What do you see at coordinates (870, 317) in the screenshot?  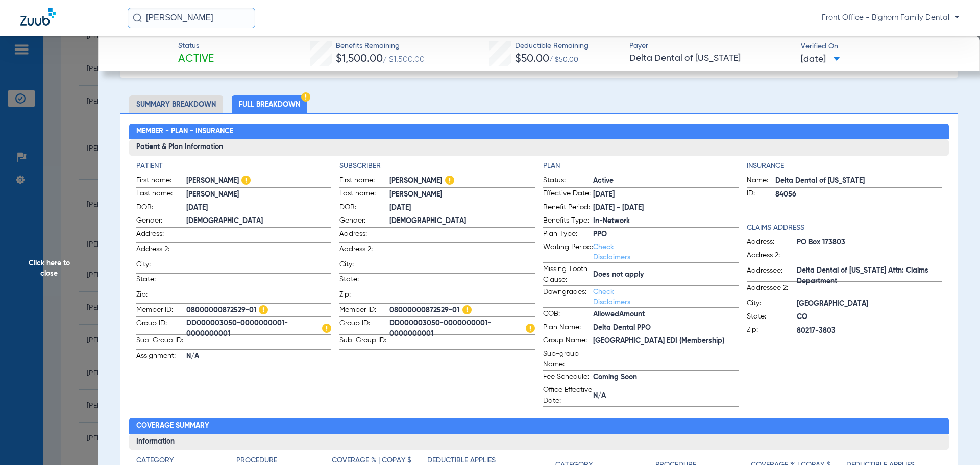 I see `span: CO` at bounding box center [870, 317].